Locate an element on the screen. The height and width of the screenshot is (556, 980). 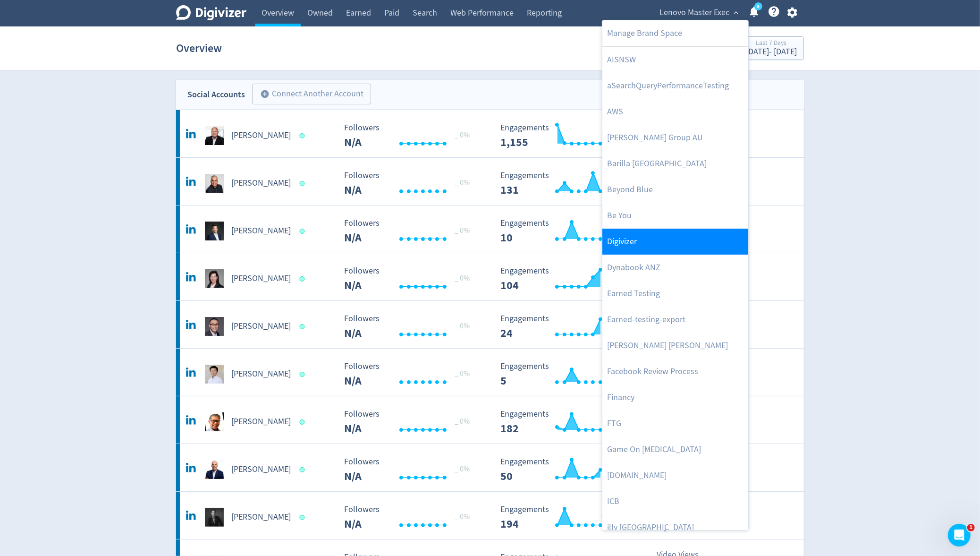
a: Dynabook ANZ is located at coordinates (675, 267).